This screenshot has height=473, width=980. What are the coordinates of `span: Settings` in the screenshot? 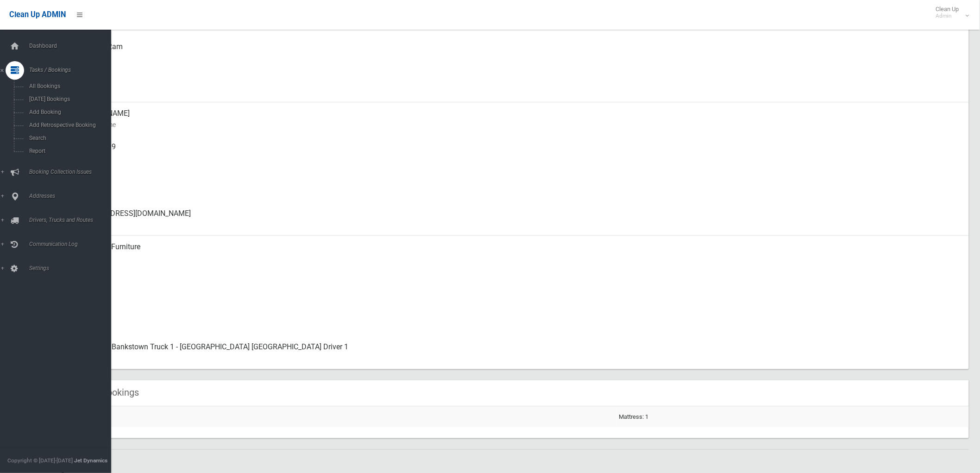 It's located at (73, 269).